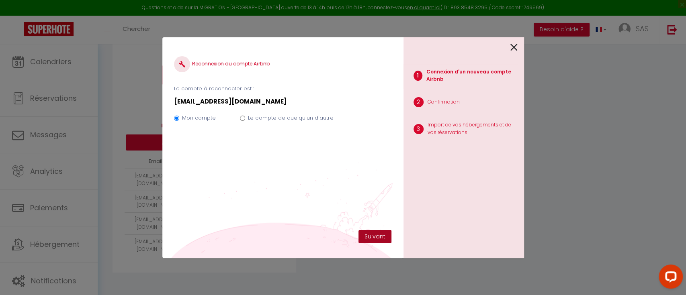 This screenshot has height=295, width=686. Describe the element at coordinates (472, 129) in the screenshot. I see `p: Import de vos hébergements et de vos réservations` at that location.